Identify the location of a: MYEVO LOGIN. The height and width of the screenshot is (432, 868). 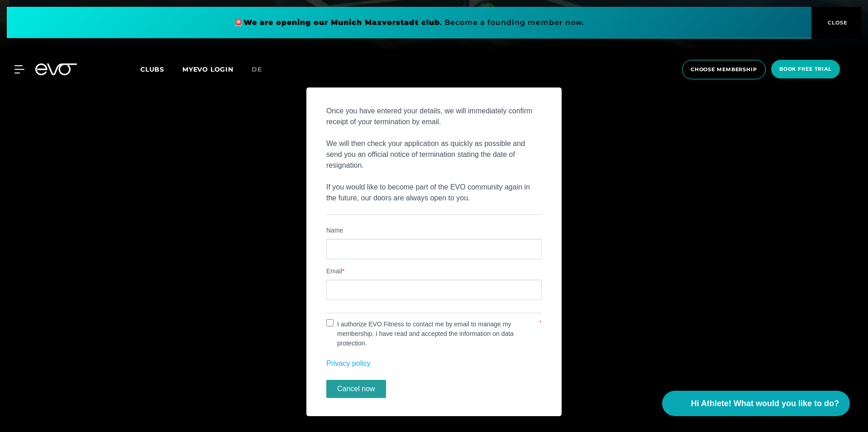
(208, 69).